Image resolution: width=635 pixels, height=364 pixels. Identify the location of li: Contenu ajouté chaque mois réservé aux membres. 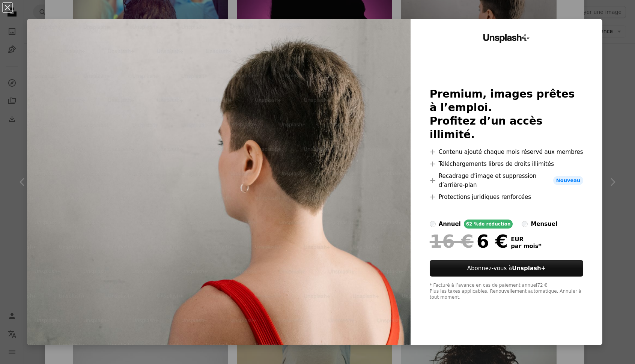
(507, 152).